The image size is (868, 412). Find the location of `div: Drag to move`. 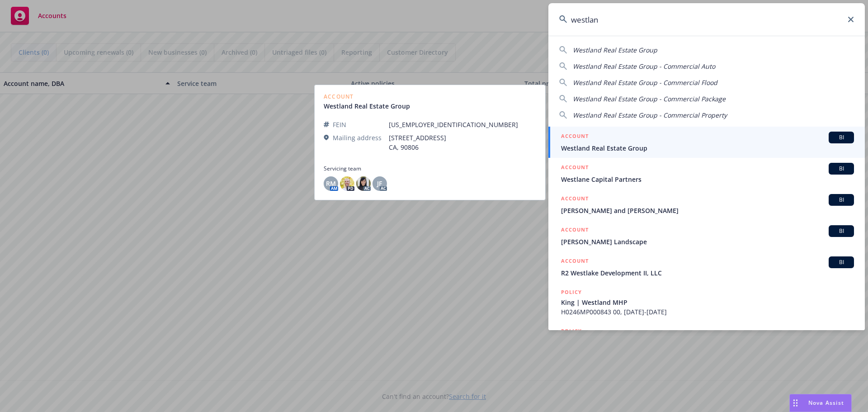

div: Drag to move is located at coordinates (795, 403).